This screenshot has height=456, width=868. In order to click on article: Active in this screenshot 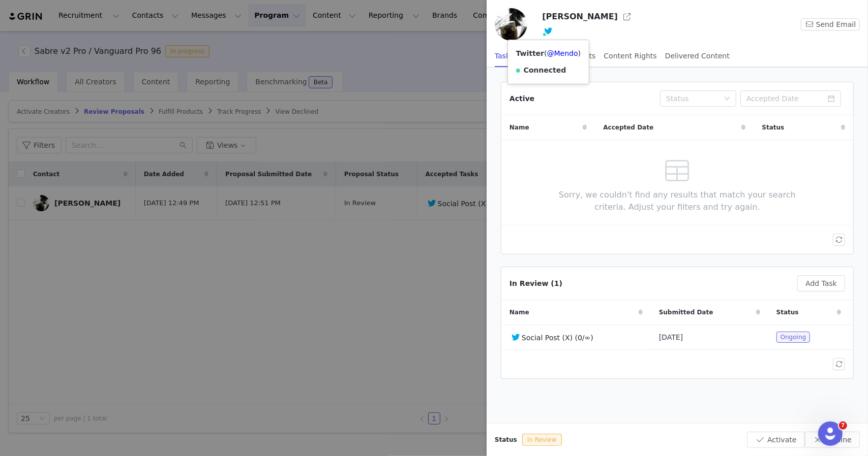, I will do `click(677, 168)`.